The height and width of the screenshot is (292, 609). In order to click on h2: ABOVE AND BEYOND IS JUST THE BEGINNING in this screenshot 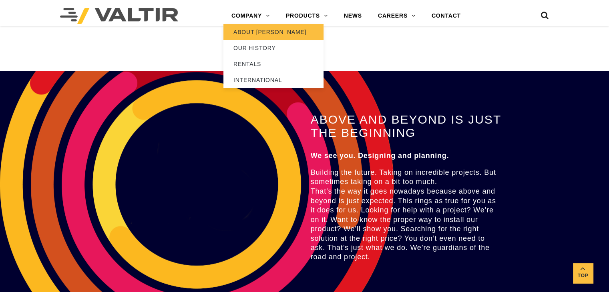, I will do `click(406, 126)`.